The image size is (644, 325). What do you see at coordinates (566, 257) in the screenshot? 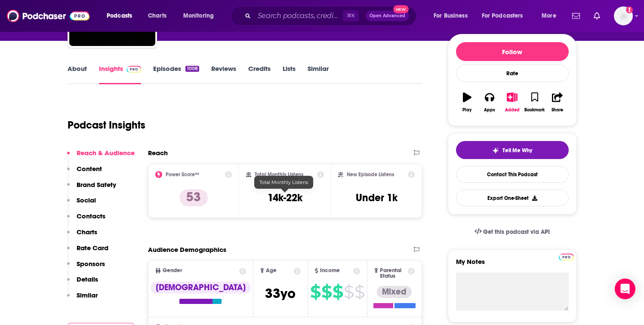
I see `a: Pro website` at bounding box center [566, 257].